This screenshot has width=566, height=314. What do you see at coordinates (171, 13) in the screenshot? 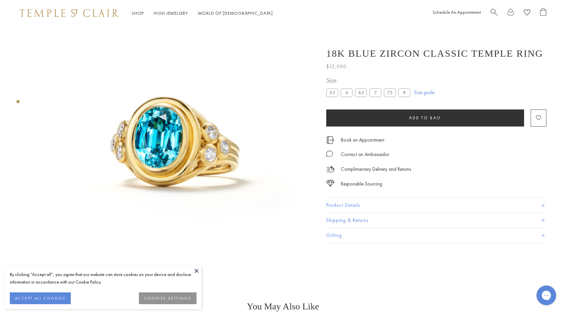
I see `a: High JewelleryHigh Jewellery` at bounding box center [171, 13].